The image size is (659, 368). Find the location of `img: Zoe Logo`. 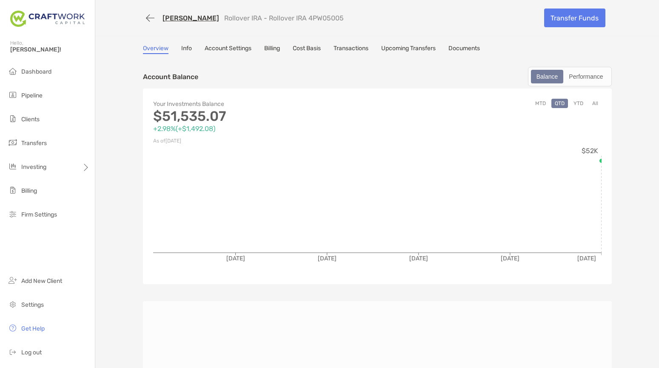

img: Zoe Logo is located at coordinates (47, 19).